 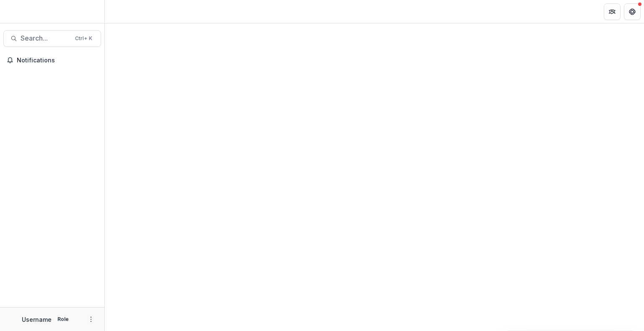 I want to click on button: More, so click(x=91, y=320).